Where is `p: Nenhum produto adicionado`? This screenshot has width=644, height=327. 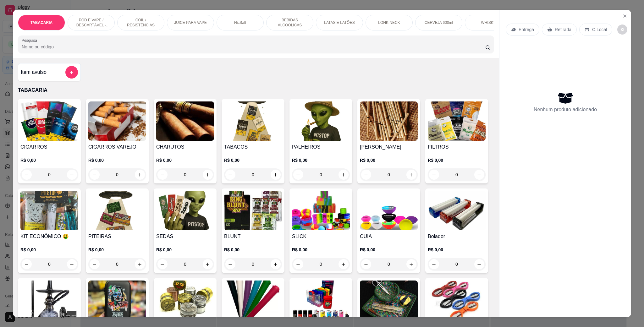
p: Nenhum produto adicionado is located at coordinates (565, 110).